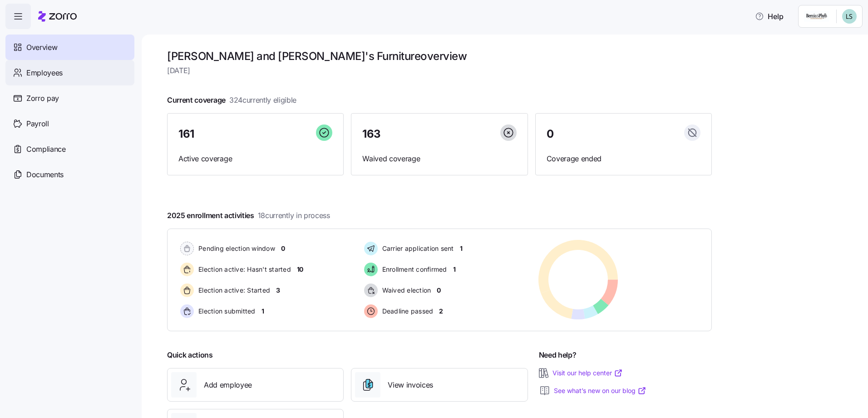 The height and width of the screenshot is (418, 868). I want to click on span: Enrollment confirmed, so click(413, 270).